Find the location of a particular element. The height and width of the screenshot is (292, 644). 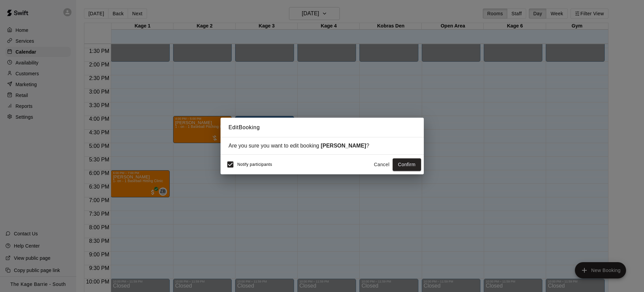

span: Notify participants is located at coordinates (255, 165).